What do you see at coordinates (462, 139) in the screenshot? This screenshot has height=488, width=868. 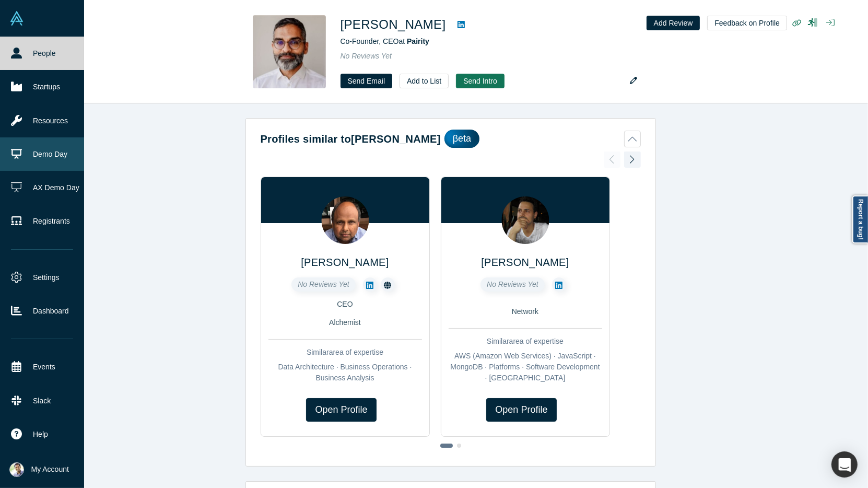 I see `div: βeta` at bounding box center [462, 139].